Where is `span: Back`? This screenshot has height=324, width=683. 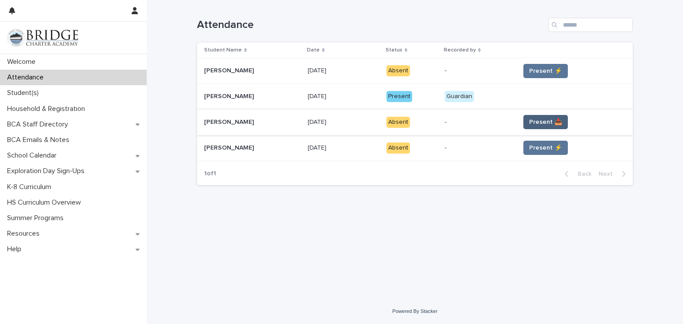
span: Back is located at coordinates (581, 174).